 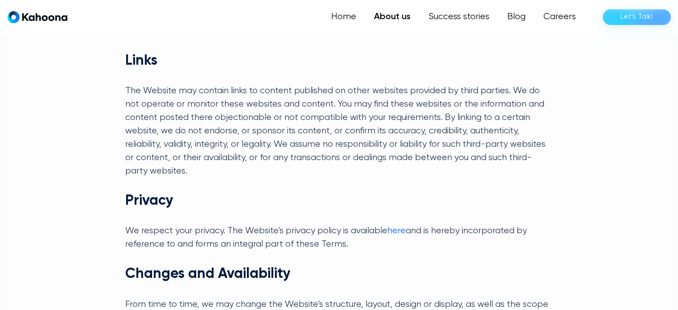 What do you see at coordinates (339, 274) in the screenshot?
I see `h3: Changes and Availability` at bounding box center [339, 274].